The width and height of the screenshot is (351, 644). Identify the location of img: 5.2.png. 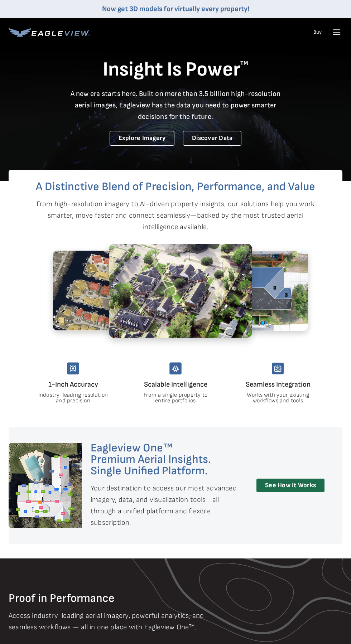
(113, 291).